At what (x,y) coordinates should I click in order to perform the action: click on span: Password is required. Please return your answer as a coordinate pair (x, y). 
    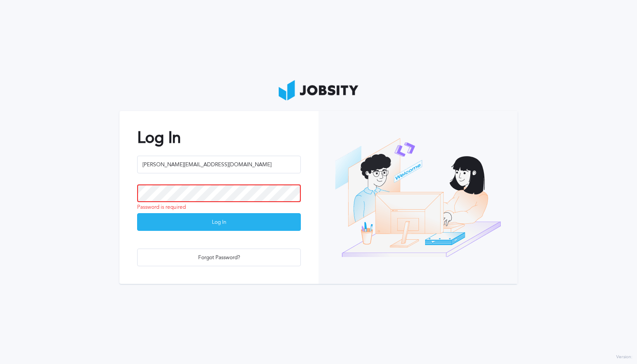
    Looking at the image, I should click on (161, 207).